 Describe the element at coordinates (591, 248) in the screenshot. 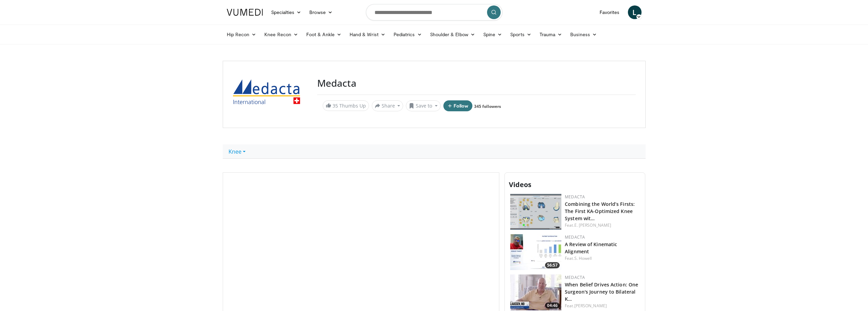

I see `a: A Review of Kinematic Alignment` at that location.